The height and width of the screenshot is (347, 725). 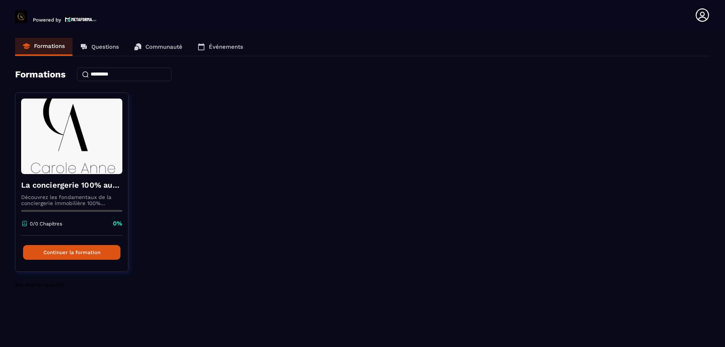 What do you see at coordinates (76, 187) in the screenshot?
I see `a: formation-backgroundLa conciergerie 100% automatiséeDécouvrez les fondamentaux de la conciergerie...` at bounding box center [76, 187].